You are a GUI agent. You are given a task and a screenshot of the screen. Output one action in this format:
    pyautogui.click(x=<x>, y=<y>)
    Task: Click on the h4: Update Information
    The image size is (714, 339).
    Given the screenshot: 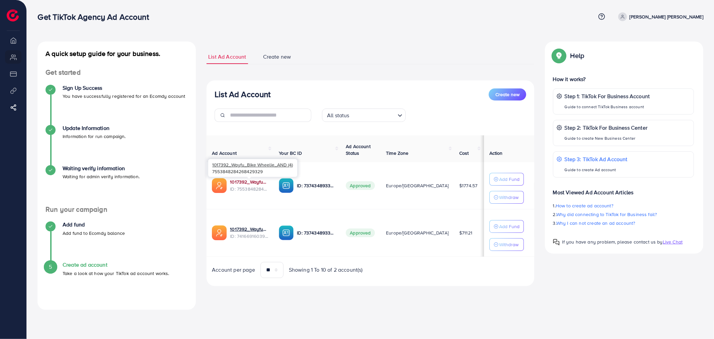 What is the action you would take?
    pyautogui.click(x=94, y=128)
    